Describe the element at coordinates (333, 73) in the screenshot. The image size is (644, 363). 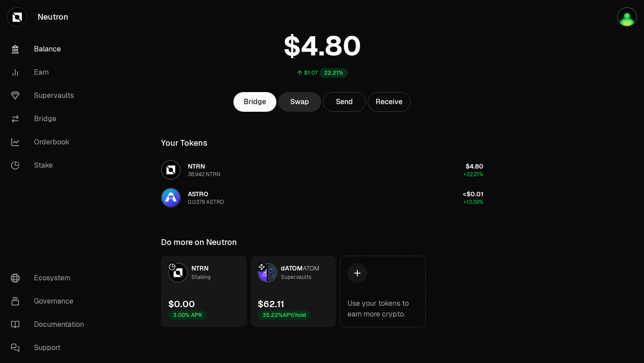
I see `div: 22.21%` at that location.